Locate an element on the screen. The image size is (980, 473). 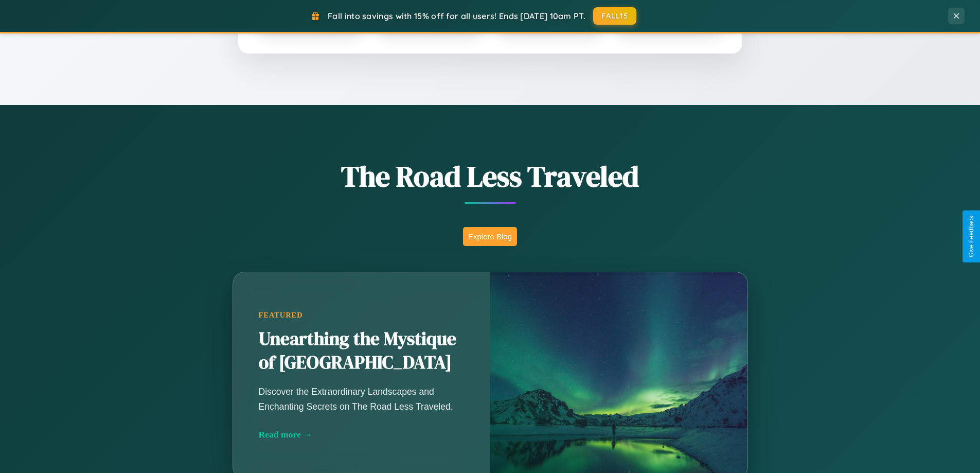
div: Give Feedback is located at coordinates (971, 236).